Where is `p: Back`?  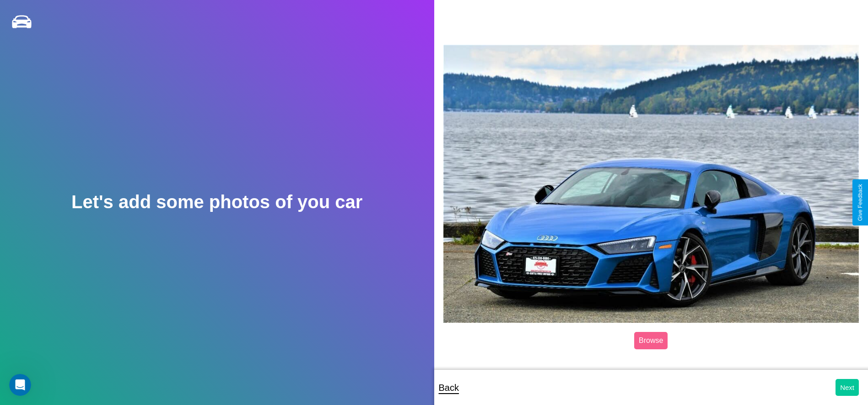 p: Back is located at coordinates (449, 388).